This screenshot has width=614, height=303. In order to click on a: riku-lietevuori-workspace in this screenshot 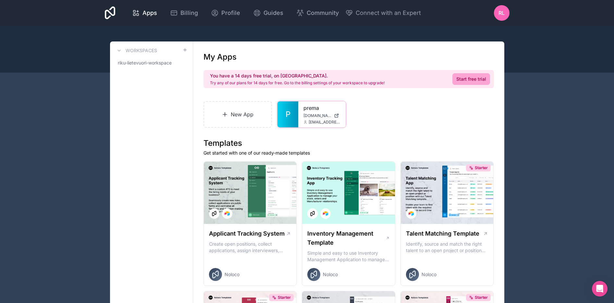, I will do `click(151, 63)`.